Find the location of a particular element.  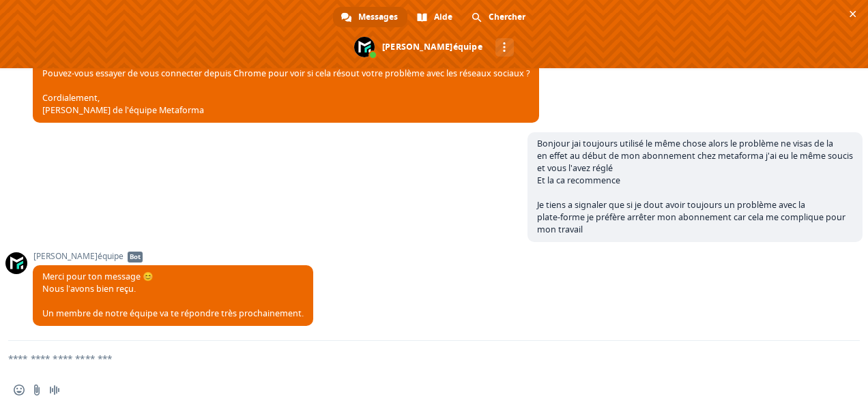

span: Chercher is located at coordinates (507, 18).